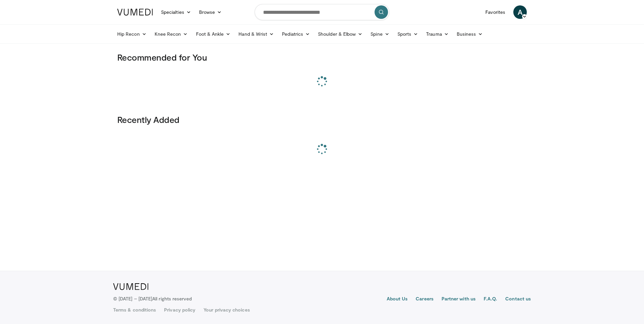  I want to click on h3: Recommended for You, so click(322, 57).